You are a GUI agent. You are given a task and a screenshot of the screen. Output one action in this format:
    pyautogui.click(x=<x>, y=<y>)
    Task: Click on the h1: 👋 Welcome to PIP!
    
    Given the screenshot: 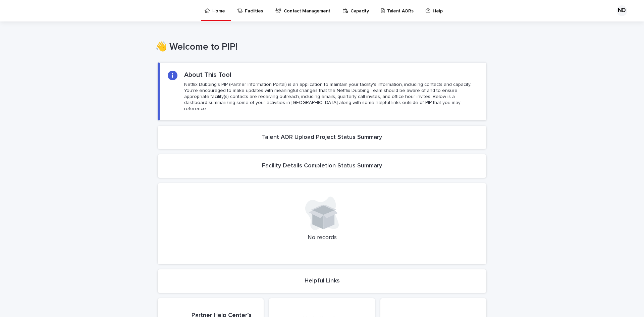 What is the action you would take?
    pyautogui.click(x=320, y=47)
    